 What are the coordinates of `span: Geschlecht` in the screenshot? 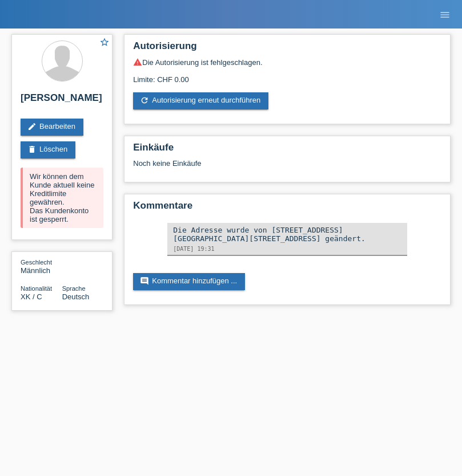 It's located at (36, 263).